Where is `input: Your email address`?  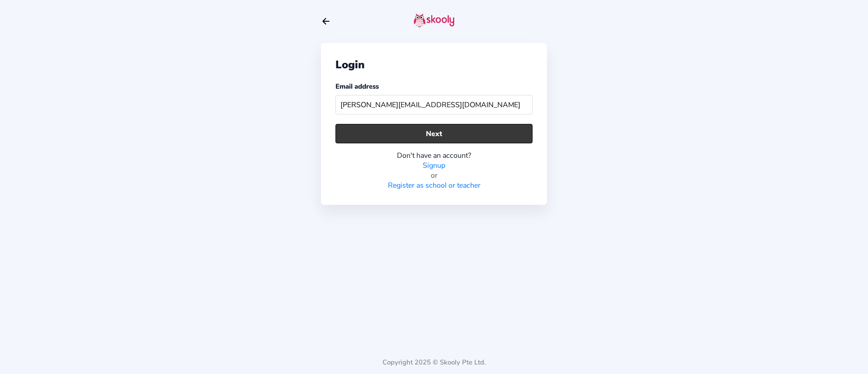 input: Your email address is located at coordinates (434, 105).